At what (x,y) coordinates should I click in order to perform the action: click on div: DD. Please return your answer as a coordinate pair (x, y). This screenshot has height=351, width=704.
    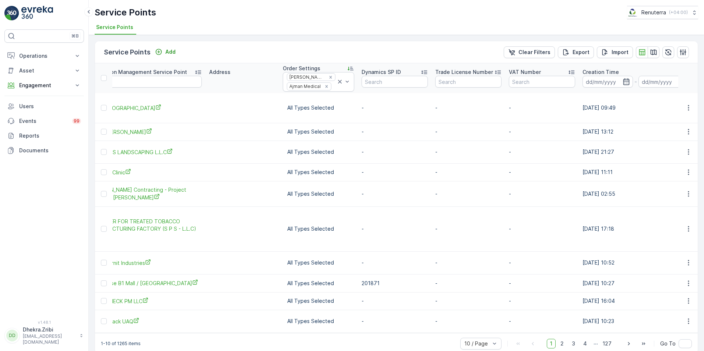
    Looking at the image, I should click on (12, 336).